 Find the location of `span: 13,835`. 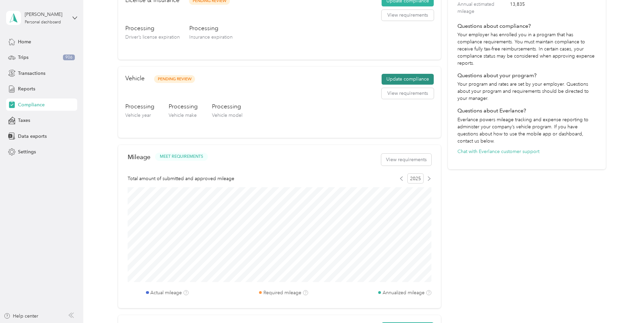

span: 13,835 is located at coordinates (553, 8).